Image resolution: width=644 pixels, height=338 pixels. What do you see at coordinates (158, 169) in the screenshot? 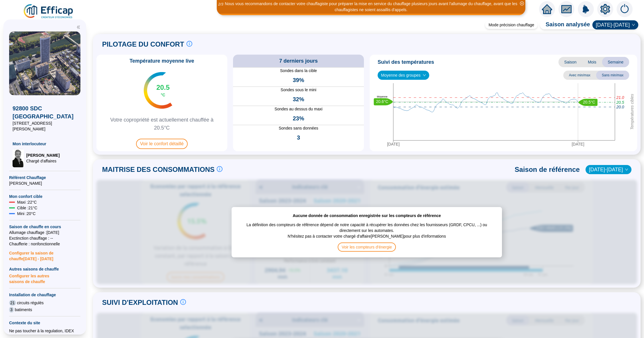
I see `span: MAITRISE DES CONSOMMATIONS` at bounding box center [158, 169].